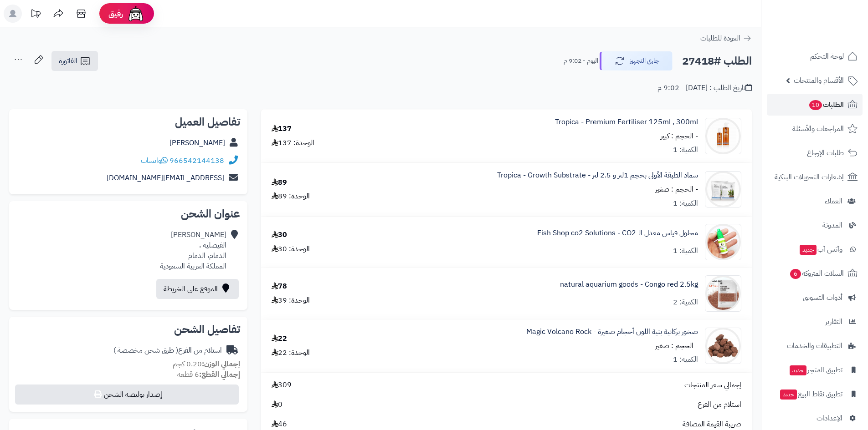 This screenshot has height=430, width=868. I want to click on a: صخور بركانية بنية اللون أحجام صغيرة - Magic Volcano Rock, so click(612, 332).